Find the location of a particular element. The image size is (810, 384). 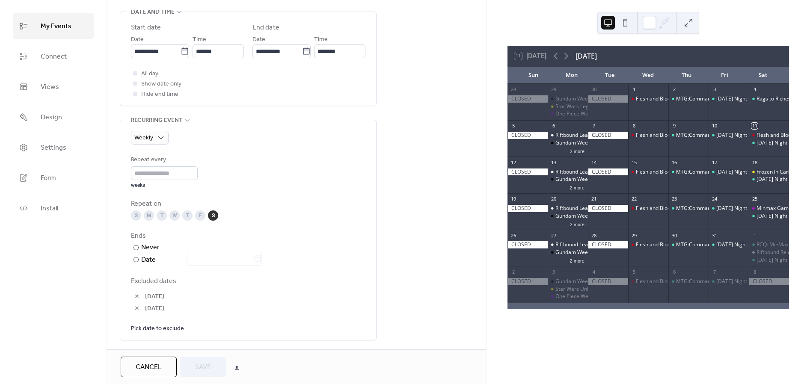

div: Never is located at coordinates (151, 248).